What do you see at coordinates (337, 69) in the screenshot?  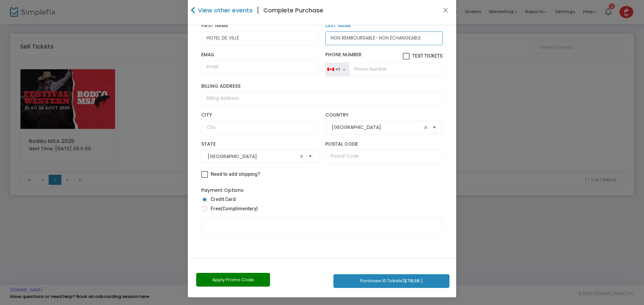 I see `button: +1` at bounding box center [337, 69].